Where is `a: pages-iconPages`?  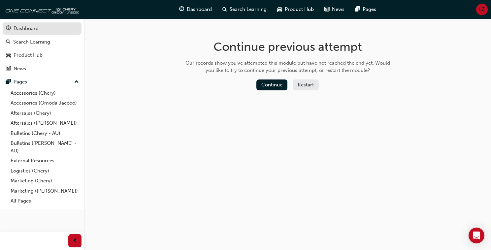
a: pages-iconPages is located at coordinates (366, 9).